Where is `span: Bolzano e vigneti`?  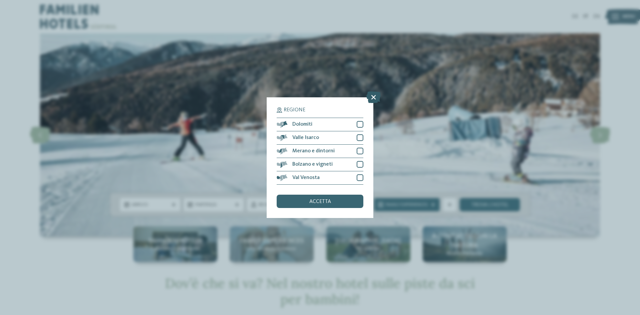 span: Bolzano e vigneti is located at coordinates (312, 164).